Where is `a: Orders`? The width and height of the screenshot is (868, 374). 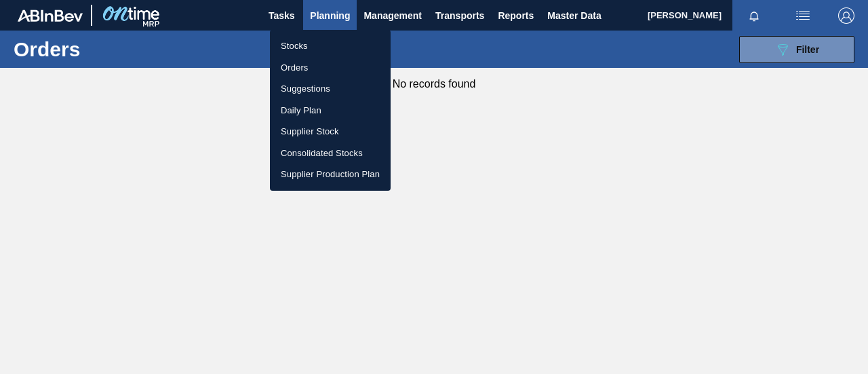
a: Orders is located at coordinates (331, 67).